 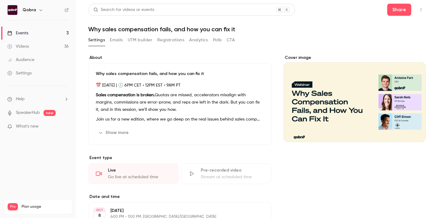 What do you see at coordinates (139, 177) in the screenshot?
I see `div: Go live at scheduled time` at bounding box center [139, 177].